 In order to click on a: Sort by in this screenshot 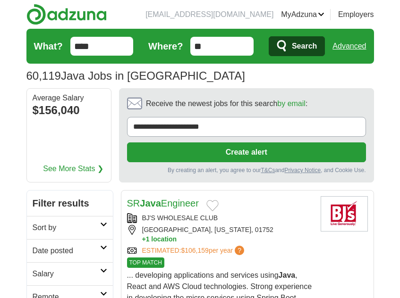, I will do `click(70, 228)`.